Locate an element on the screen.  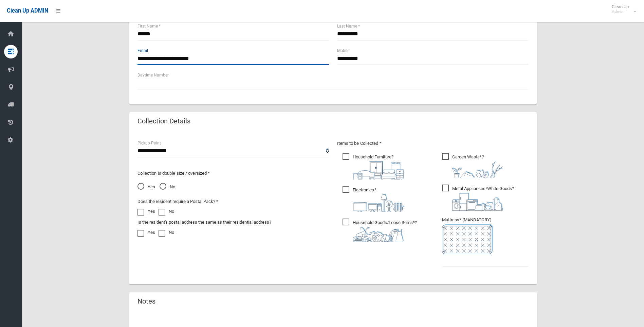
span: Mattress* (MANDATORY) is located at coordinates (485, 235).